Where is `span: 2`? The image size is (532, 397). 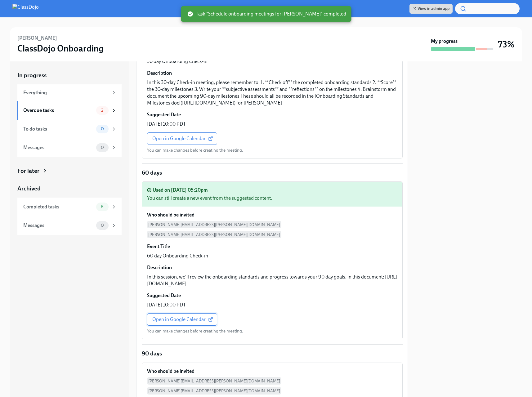
span: 2 is located at coordinates (102, 110).